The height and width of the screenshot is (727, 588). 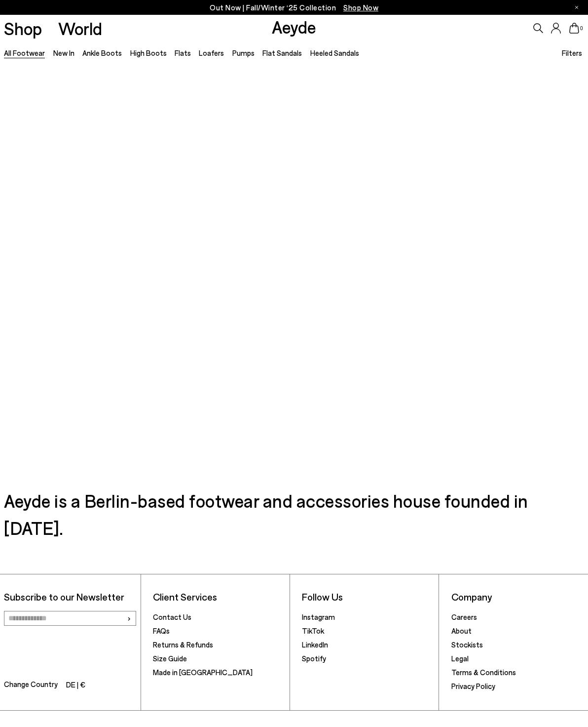 I want to click on a: Ankle Boots, so click(x=102, y=53).